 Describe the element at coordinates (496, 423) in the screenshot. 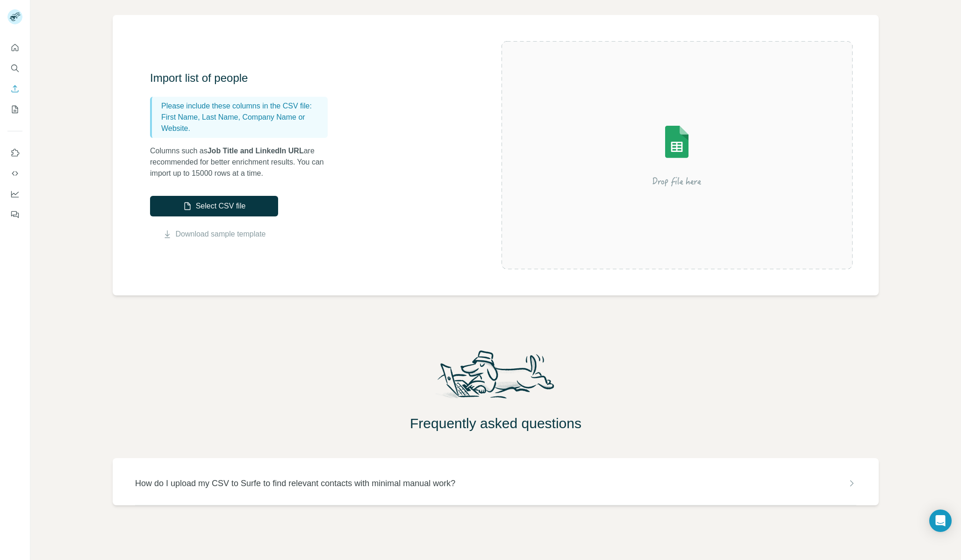

I see `h2: Frequently asked questions` at that location.